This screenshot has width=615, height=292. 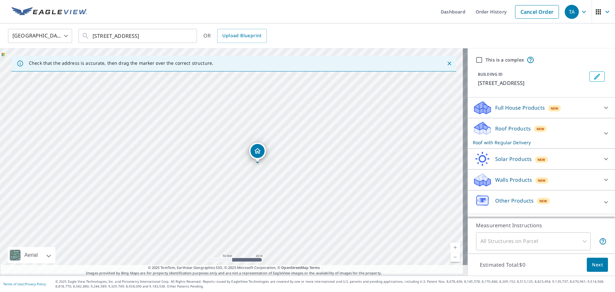 I want to click on p: Check that the address is accurate, then drag the marker over the correct structure., so click(x=121, y=63).